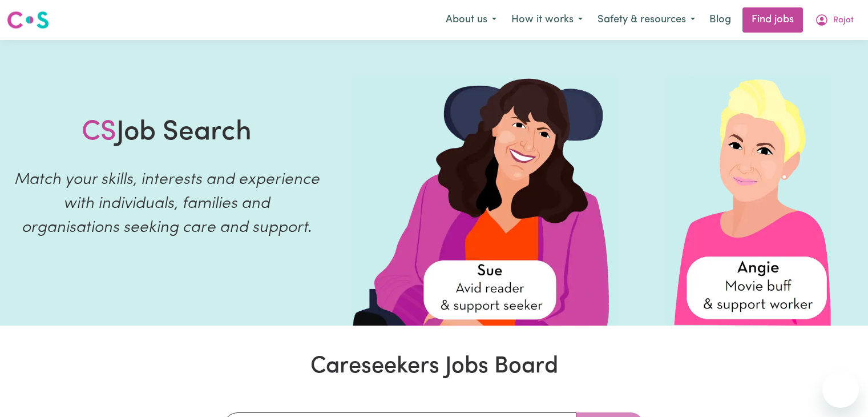 The width and height of the screenshot is (868, 417). What do you see at coordinates (167, 204) in the screenshot?
I see `p: Match your skills, interests and experience with individuals, families and organisations seeking ...` at bounding box center [167, 204].